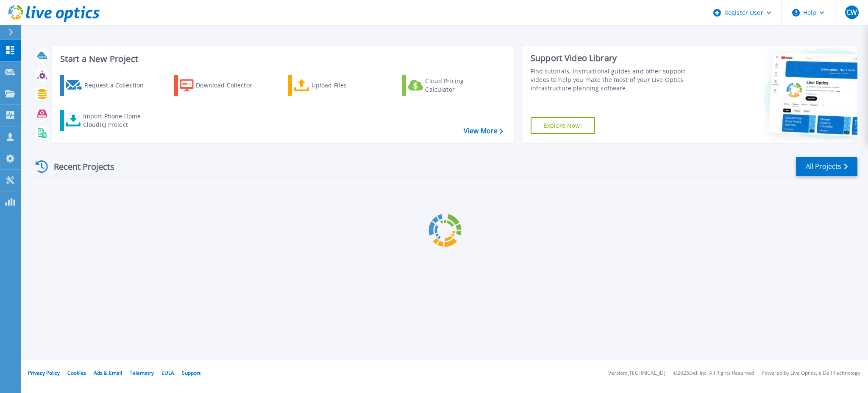 The height and width of the screenshot is (393, 868). Describe the element at coordinates (459, 85) in the screenshot. I see `div: Cloud Pricing Calculator` at that location.